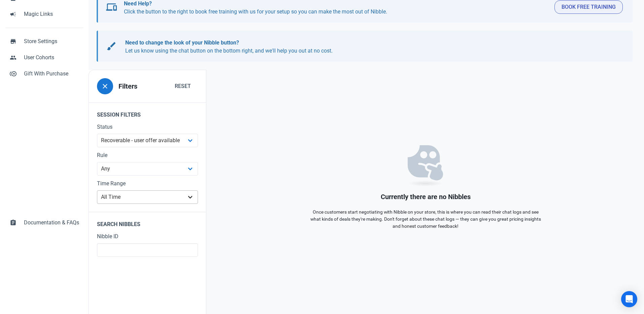 The image size is (644, 314). What do you see at coordinates (426, 219) in the screenshot?
I see `span: Once customers start negotiating with Nibble on your store, this is where you can read their chat...` at bounding box center [426, 219].